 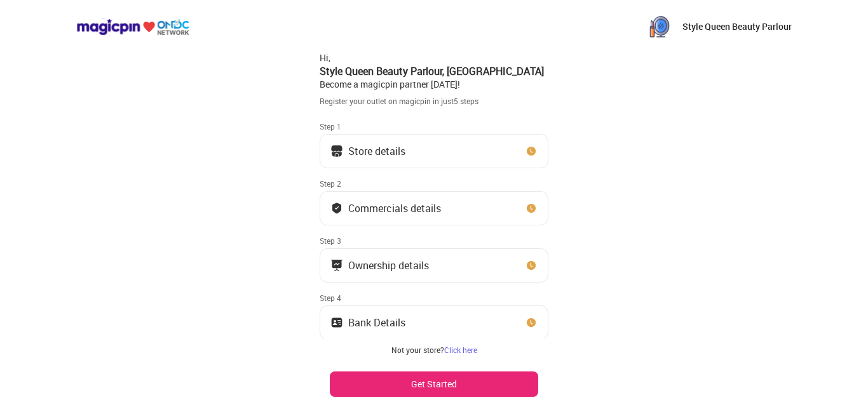 I want to click on img: lbiiGUTvtCEVZpJ8c7-mVsteynFC0UEPAiqoK8J0Xr7JvIqDgbGp9l09ArrPzBYzEtbnPECEvNR0iGGOD0o0XMJv-FQ, so click(x=659, y=27).